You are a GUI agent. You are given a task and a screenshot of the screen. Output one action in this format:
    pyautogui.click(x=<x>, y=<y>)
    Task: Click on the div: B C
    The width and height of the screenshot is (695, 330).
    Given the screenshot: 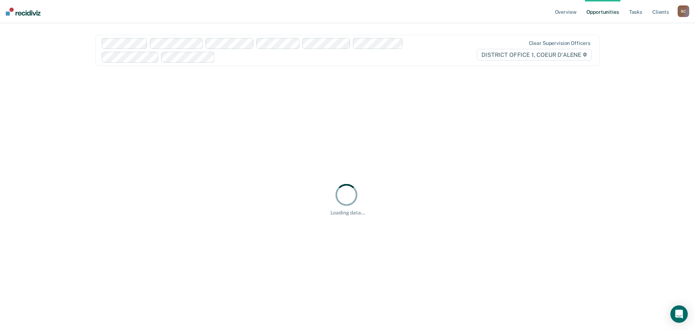 What is the action you would take?
    pyautogui.click(x=683, y=11)
    